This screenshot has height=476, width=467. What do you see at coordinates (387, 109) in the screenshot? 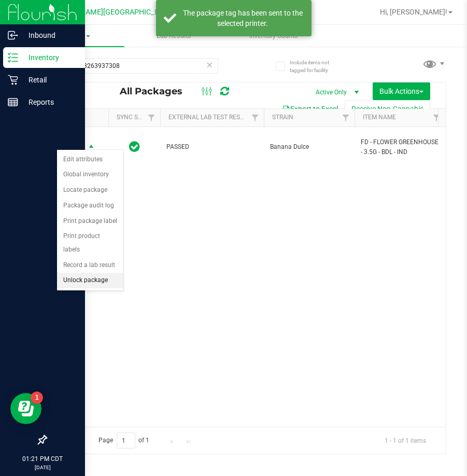
I see `button: Receive Non-Cannabis` at bounding box center [387, 109].